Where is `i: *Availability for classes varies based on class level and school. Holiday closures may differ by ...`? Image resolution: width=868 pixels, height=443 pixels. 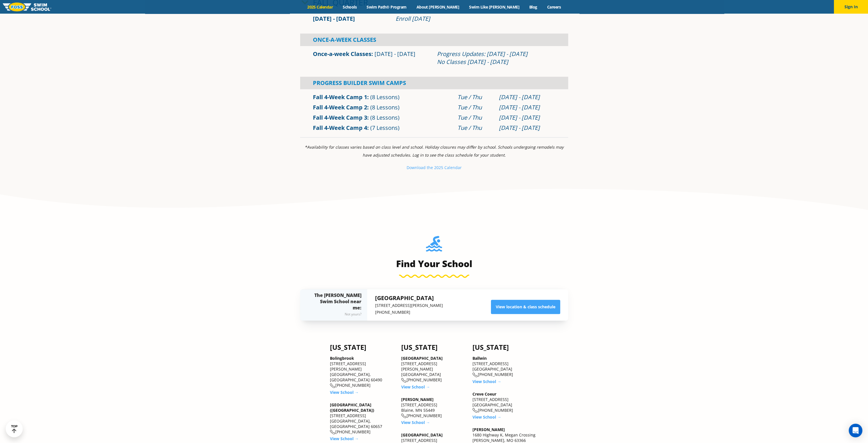
i: *Availability for classes varies based on class level and school. Holiday closures may differ by ... is located at coordinates (434, 150).